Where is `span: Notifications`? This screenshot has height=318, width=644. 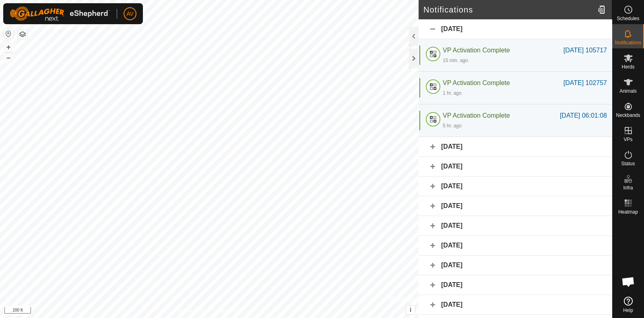
span: Notifications is located at coordinates (628, 42).